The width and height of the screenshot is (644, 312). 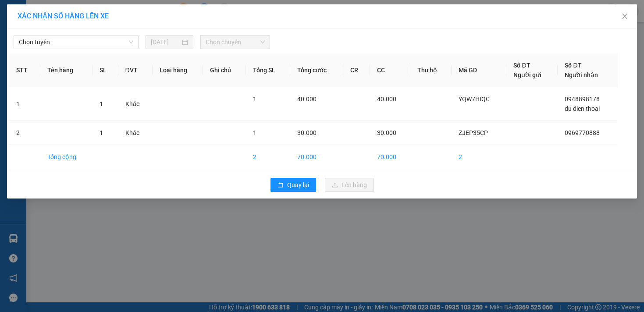 What do you see at coordinates (316, 70) in the screenshot?
I see `th: Tổng cước` at bounding box center [316, 70].